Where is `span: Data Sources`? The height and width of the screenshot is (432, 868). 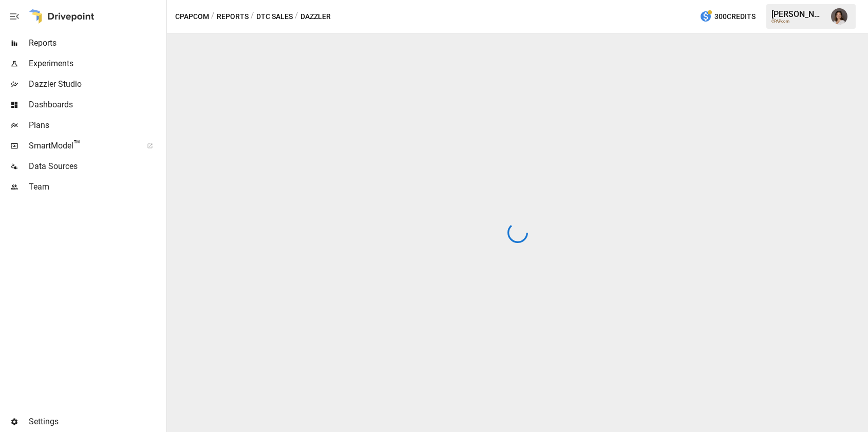 span: Data Sources is located at coordinates (97, 167).